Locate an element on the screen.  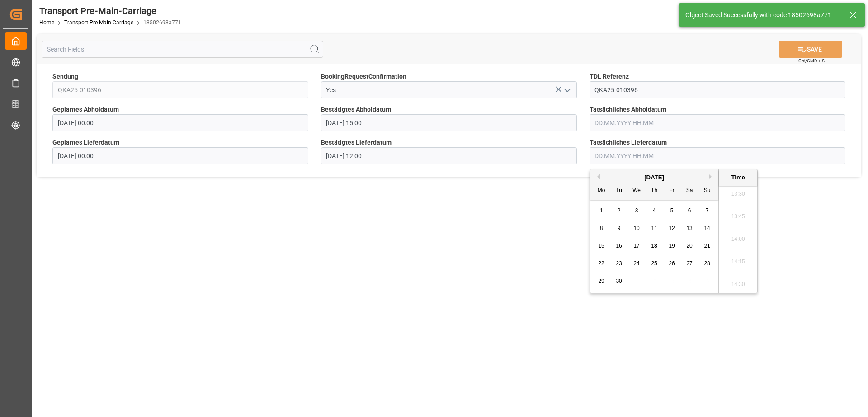
div: Choose Tuesday, September 23rd, 2025 is located at coordinates (619, 264).